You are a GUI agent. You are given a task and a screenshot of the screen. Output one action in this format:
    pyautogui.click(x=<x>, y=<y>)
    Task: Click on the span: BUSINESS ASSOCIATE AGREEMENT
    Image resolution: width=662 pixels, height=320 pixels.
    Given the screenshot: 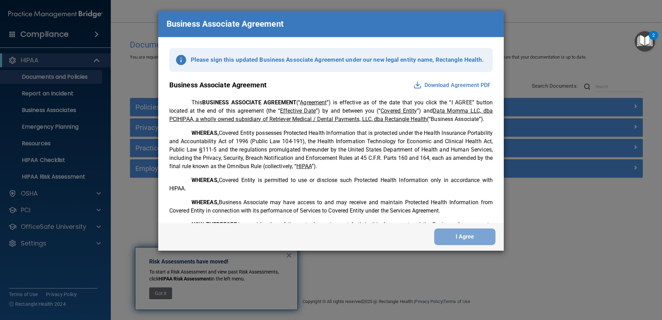 What is the action you would take?
    pyautogui.click(x=249, y=102)
    